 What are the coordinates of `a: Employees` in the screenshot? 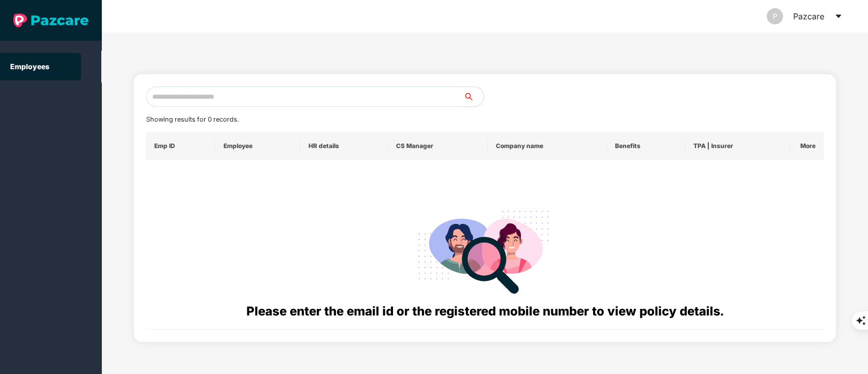 It's located at (30, 66).